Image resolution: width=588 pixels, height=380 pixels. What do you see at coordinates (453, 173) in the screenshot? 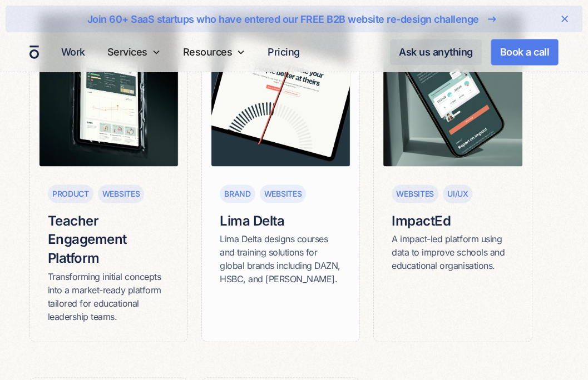
I see `a: WebsitesUI/UXImpactEdA impact-led platform using data to improve schools and educational organisa...` at bounding box center [453, 173].